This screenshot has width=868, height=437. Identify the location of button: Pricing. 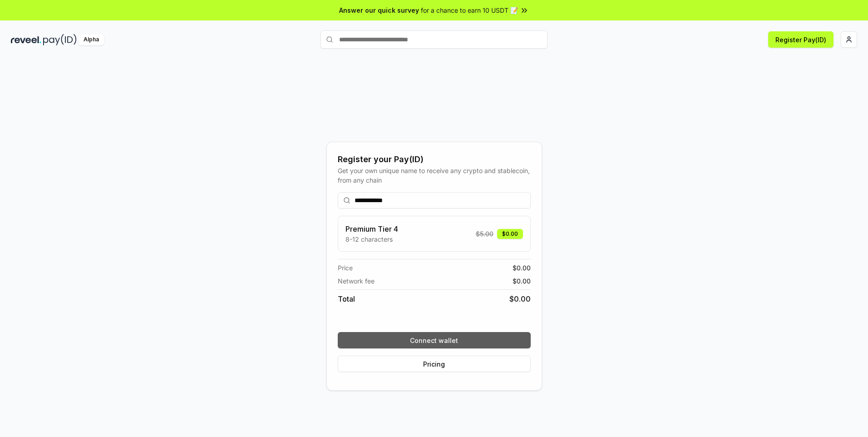
(434, 364).